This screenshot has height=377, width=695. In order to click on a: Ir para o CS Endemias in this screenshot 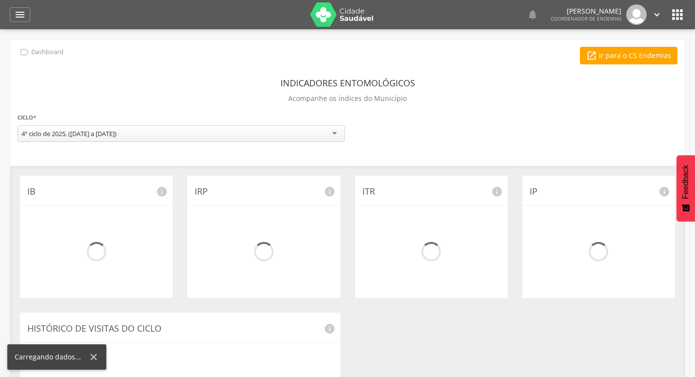, I will do `click(629, 56)`.